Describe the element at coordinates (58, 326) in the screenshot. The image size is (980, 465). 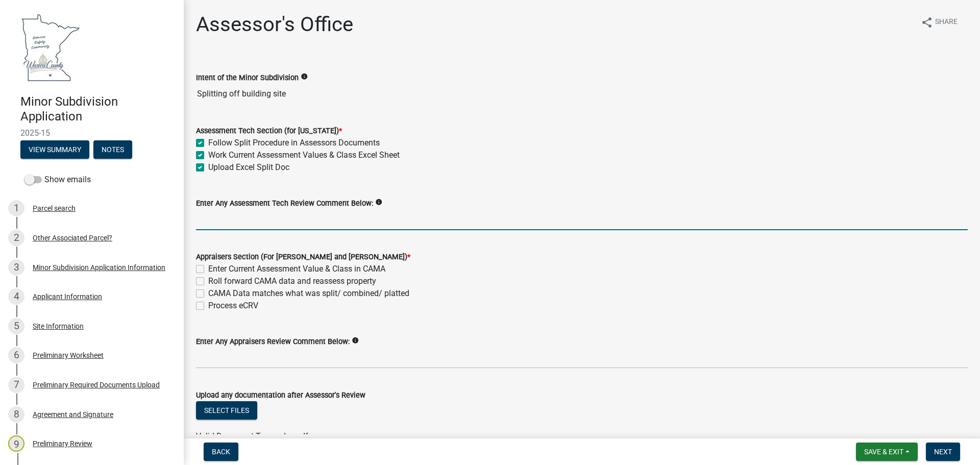
I see `div: Site Information` at that location.